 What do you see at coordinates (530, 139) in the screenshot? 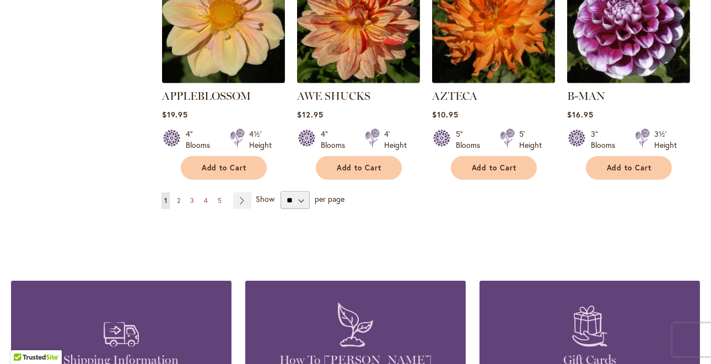
I see `div: 5' Height` at bounding box center [530, 139].